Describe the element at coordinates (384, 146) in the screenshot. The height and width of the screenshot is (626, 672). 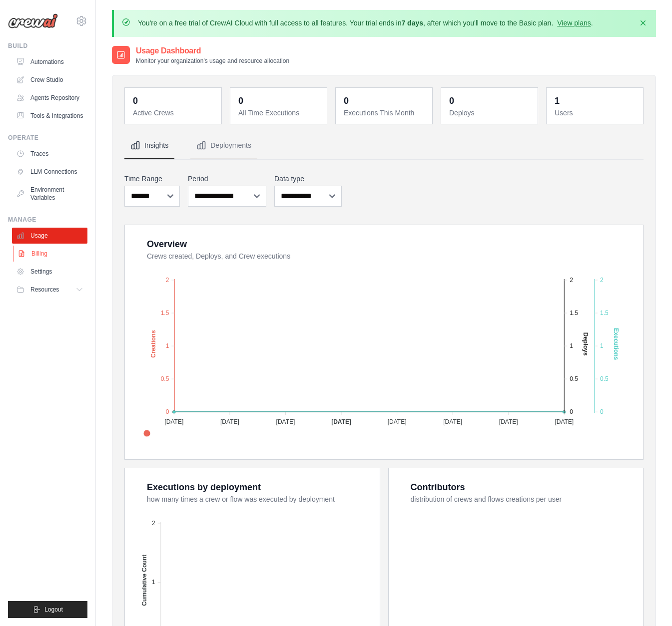
I see `nav: Tabs` at that location.